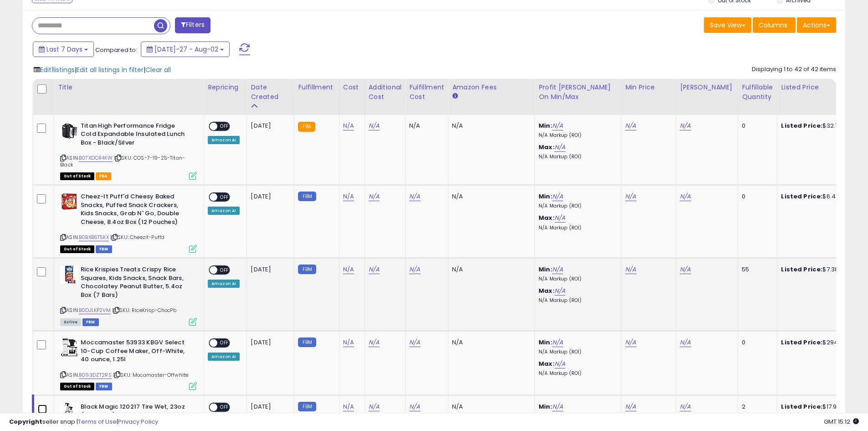  I want to click on img: 413-4nKrYpS._SL40_.jpg, so click(69, 347).